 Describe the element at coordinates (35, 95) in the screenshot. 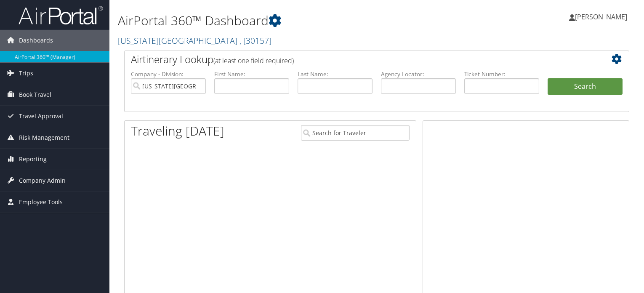

I see `span: Book Travel` at that location.